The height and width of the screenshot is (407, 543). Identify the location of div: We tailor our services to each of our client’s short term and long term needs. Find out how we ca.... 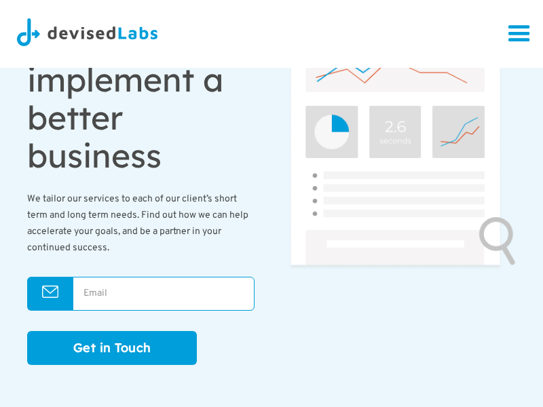
(140, 222).